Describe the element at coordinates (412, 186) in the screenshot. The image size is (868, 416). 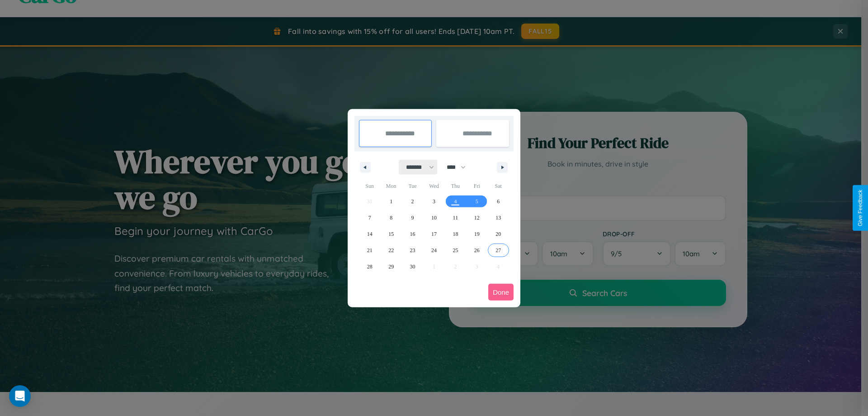
I see `span: Tue` at that location.